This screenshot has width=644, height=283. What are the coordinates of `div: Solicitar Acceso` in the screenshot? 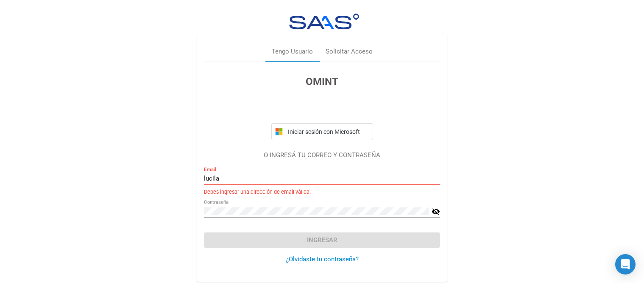 It's located at (349, 52).